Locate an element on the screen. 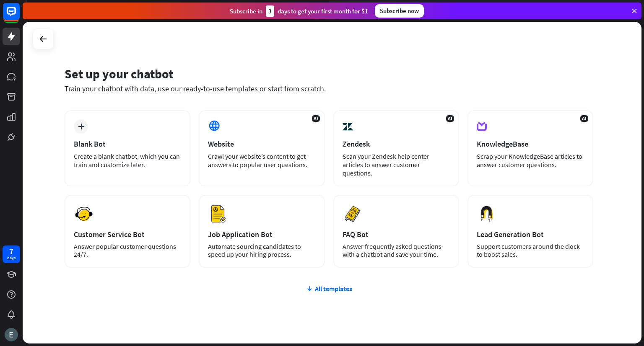  div: days is located at coordinates (12, 258).